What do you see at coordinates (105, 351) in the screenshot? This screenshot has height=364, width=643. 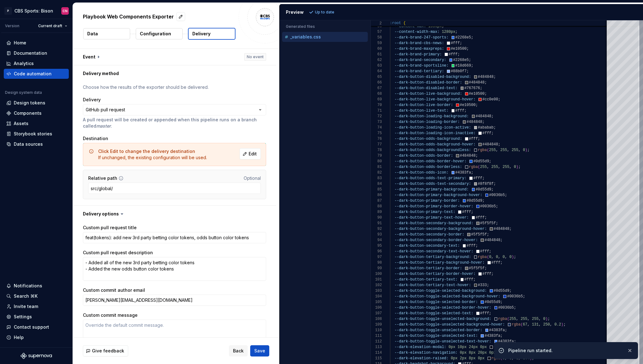 I see `button: Give feedback` at bounding box center [105, 351].